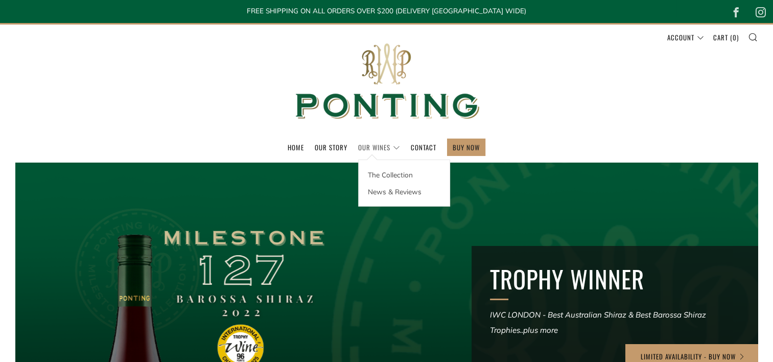 The height and width of the screenshot is (362, 773). I want to click on a: Contact, so click(423, 147).